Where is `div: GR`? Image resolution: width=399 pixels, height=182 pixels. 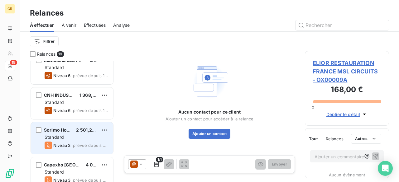
div: GR is located at coordinates (10, 9).